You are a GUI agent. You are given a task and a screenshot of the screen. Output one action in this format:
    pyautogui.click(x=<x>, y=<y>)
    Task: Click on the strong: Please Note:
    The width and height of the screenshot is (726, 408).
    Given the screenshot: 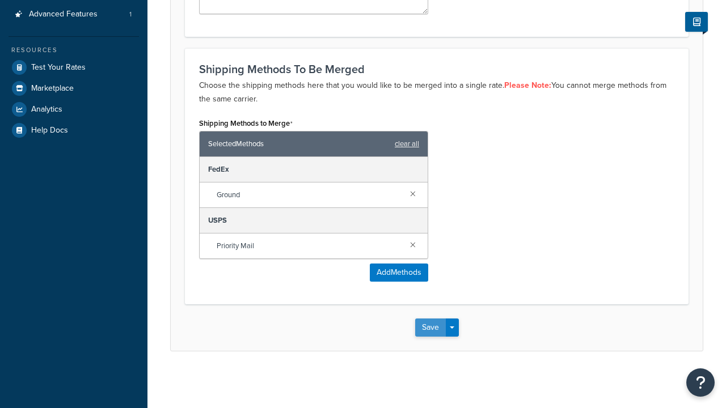 What is the action you would take?
    pyautogui.click(x=527, y=85)
    